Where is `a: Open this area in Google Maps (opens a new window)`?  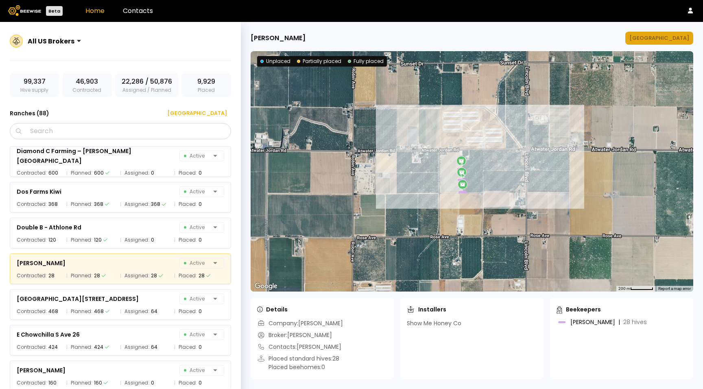
a: Open this area in Google Maps (opens a new window) is located at coordinates (266, 287).